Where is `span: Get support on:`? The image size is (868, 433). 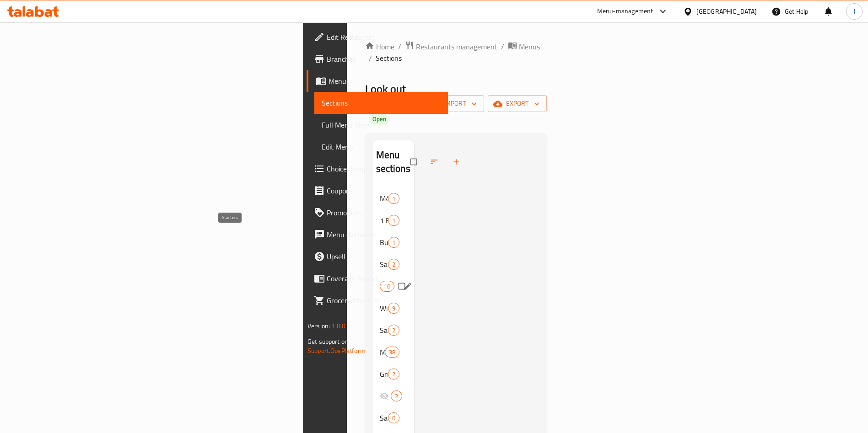 span: Get support on: is located at coordinates (329, 342).